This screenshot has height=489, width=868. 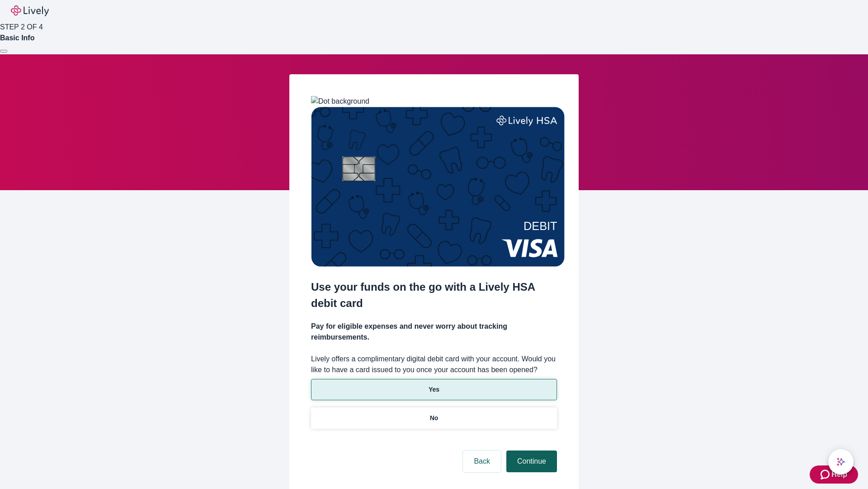 I want to click on p: Yes, so click(x=434, y=389).